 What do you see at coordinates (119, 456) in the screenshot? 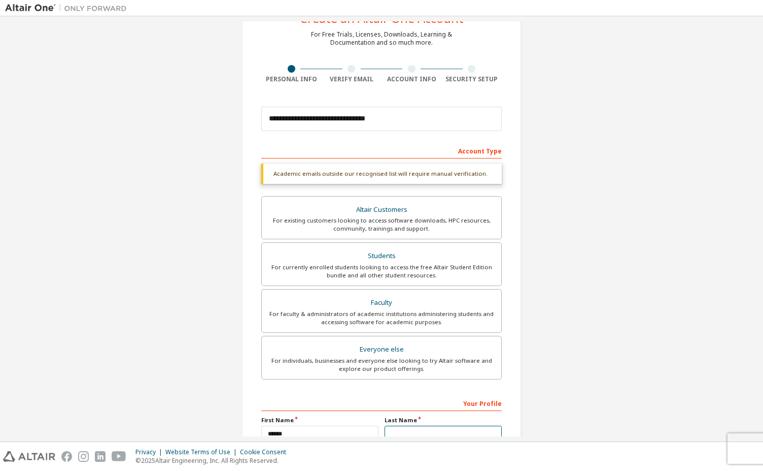
I see `img: youtube.svg` at bounding box center [119, 456].